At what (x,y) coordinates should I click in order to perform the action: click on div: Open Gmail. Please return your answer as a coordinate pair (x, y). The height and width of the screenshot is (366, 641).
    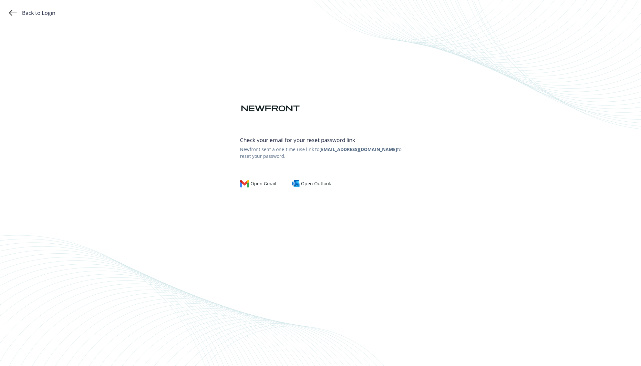
    Looking at the image, I should click on (258, 184).